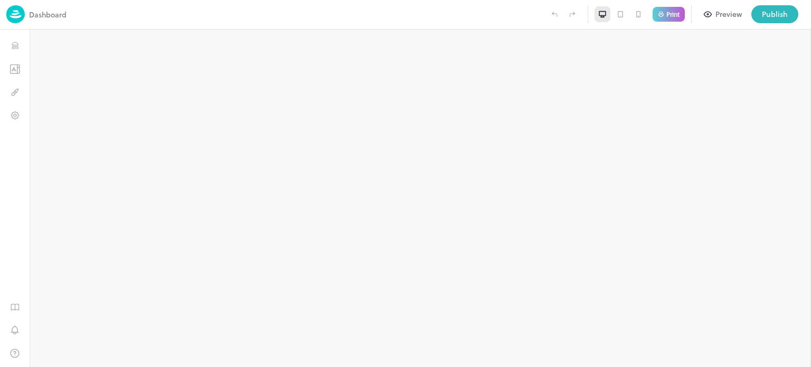 This screenshot has width=811, height=367. Describe the element at coordinates (723, 14) in the screenshot. I see `button: Preview` at that location.